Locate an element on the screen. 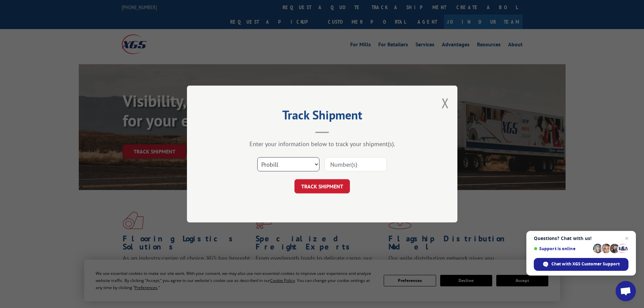 This screenshot has width=644, height=308. div: Chat with XGS Customer Support is located at coordinates (581, 264).